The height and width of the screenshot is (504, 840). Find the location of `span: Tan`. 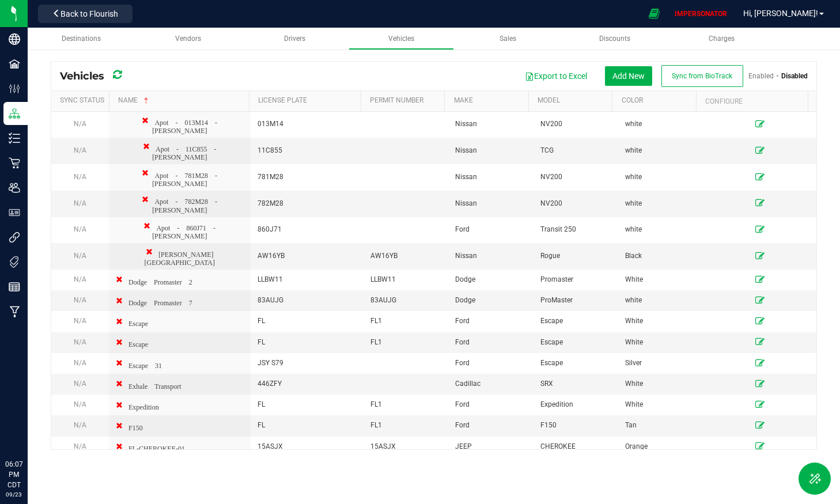

span: Tan is located at coordinates (631, 425).